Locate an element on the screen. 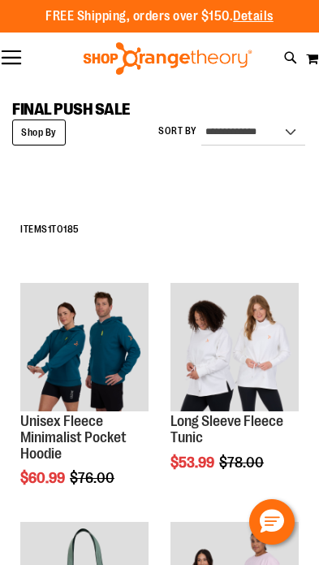 This screenshot has width=319, height=565. span: $78.00 is located at coordinates (243, 462).